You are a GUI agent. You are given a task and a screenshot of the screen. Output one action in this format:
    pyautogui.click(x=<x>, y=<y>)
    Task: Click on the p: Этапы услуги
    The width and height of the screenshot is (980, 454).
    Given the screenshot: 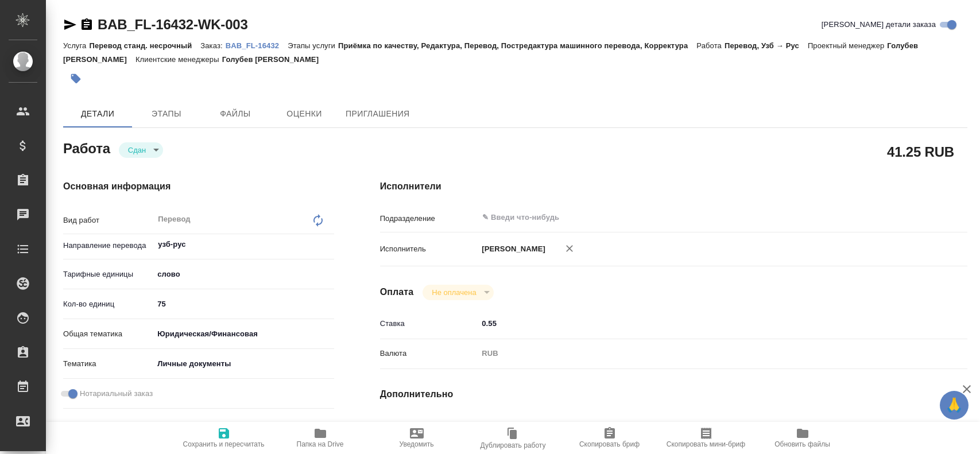 What is the action you would take?
    pyautogui.click(x=313, y=45)
    